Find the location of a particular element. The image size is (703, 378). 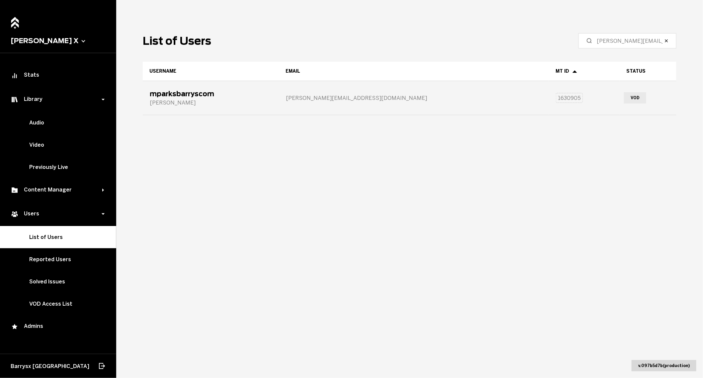

div: v. 097b5d7b ( production ) is located at coordinates (664, 366).